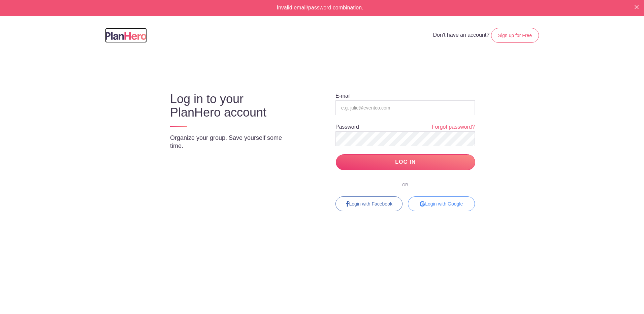 The image size is (644, 314). I want to click on a: Login with Facebook, so click(369, 203).